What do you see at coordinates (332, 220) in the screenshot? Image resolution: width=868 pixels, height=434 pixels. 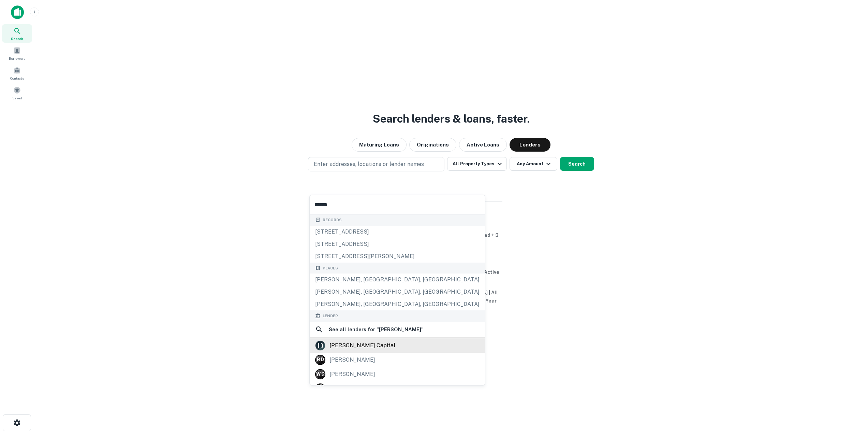 I see `span: Records` at bounding box center [332, 220].